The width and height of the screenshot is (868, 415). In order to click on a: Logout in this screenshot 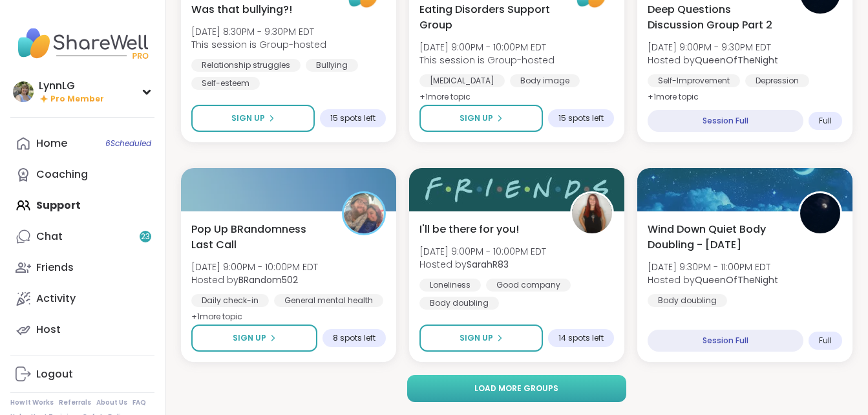, I will do `click(82, 374)`.